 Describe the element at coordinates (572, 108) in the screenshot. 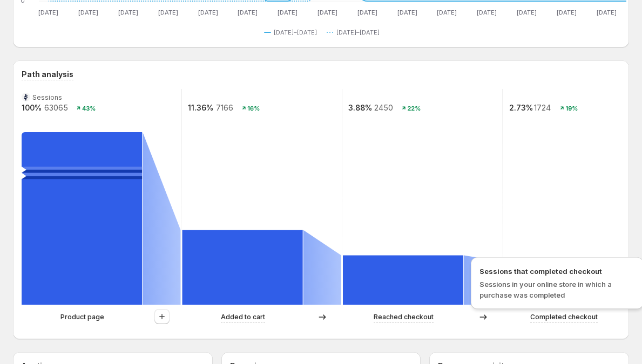

I see `text: 19%` at that location.